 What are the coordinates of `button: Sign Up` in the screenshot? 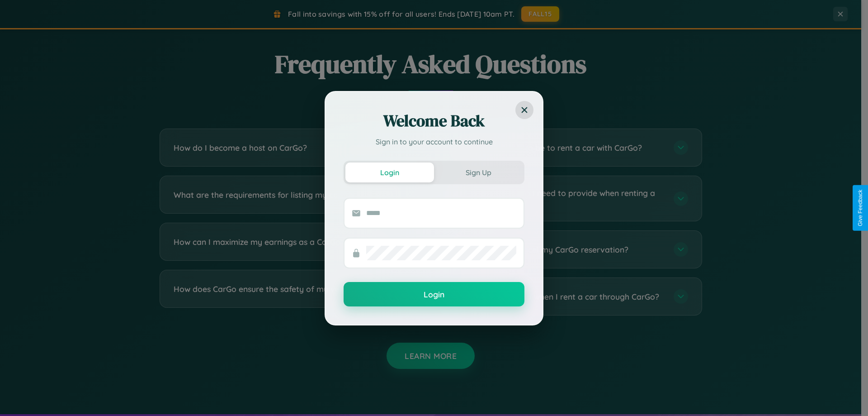 It's located at (478, 172).